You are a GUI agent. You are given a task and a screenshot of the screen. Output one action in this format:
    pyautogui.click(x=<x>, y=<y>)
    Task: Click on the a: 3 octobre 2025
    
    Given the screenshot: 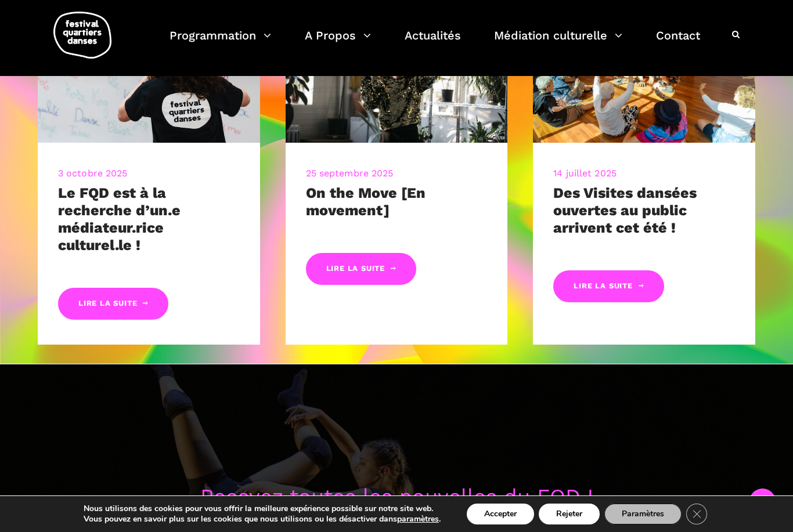 What is the action you would take?
    pyautogui.click(x=93, y=173)
    